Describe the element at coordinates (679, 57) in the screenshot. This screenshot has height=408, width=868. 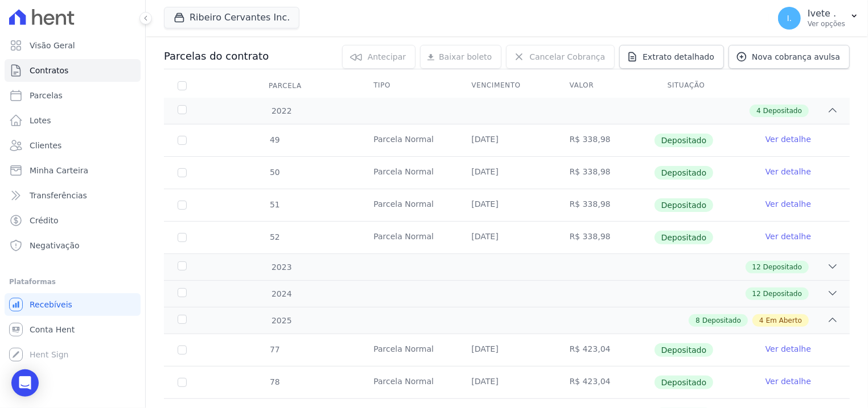
I see `span: Extrato detalhado` at that location.